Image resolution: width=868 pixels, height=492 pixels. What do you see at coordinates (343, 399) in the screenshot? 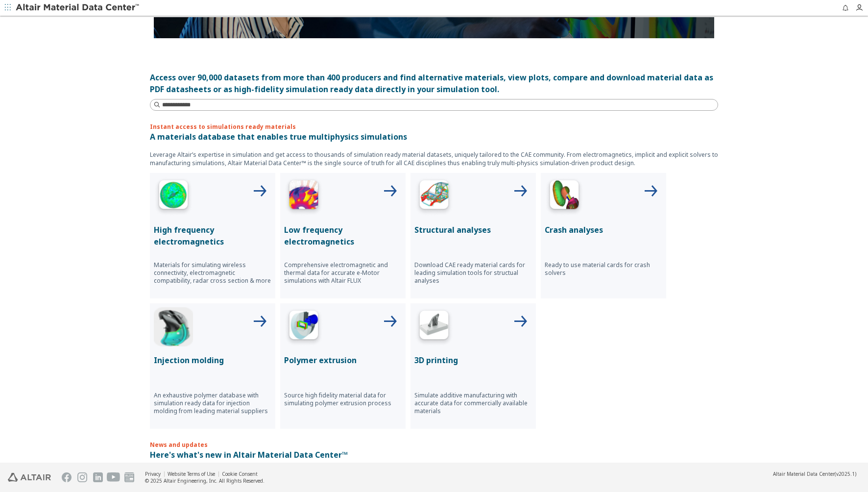
I see `p: Source high fidelity material data for simulating polymer extrusion process` at bounding box center [343, 399].